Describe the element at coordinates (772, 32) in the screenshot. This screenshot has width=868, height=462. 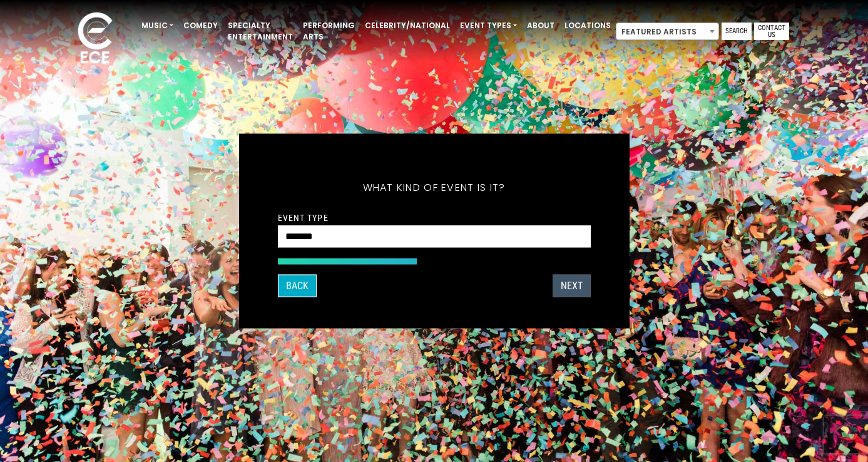
I see `a: Contact Us` at that location.